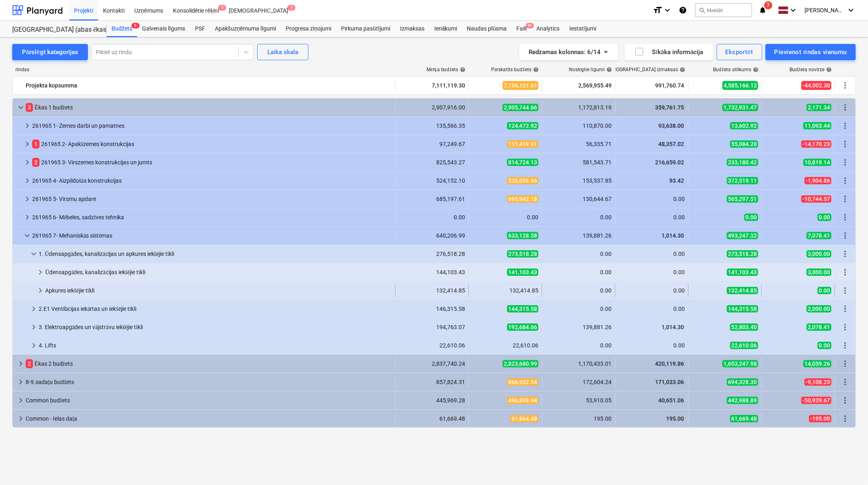 Image resolution: width=868 pixels, height=485 pixels. I want to click on span: 866,932.54, so click(522, 382).